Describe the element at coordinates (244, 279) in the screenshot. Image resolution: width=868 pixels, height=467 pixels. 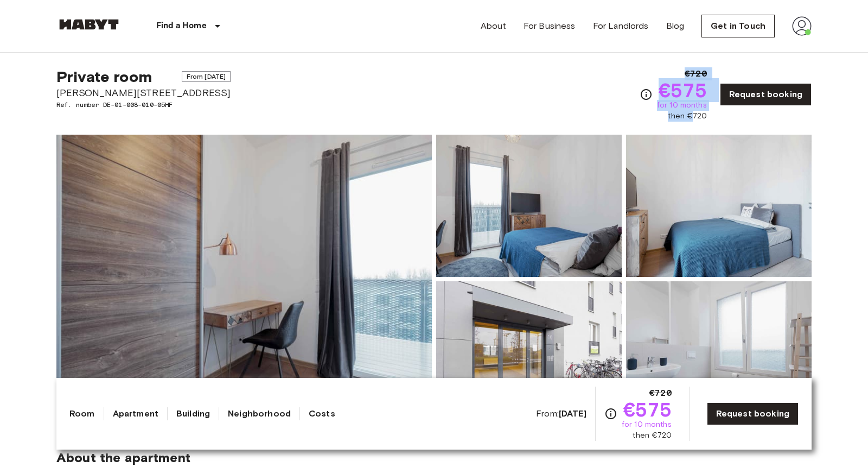
I see `img: Marketing picture of unit DE-01-008-010-05HF` at that location.